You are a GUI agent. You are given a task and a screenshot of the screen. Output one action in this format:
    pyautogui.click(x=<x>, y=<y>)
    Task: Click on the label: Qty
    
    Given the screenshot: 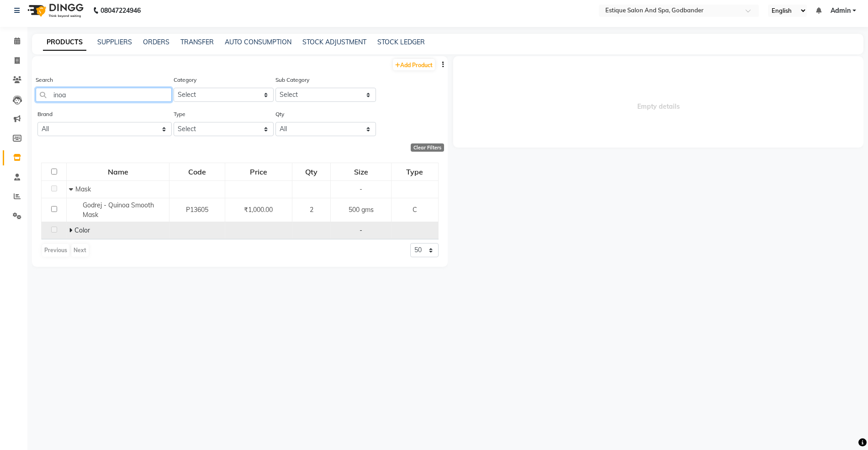 What is the action you would take?
    pyautogui.click(x=279, y=114)
    